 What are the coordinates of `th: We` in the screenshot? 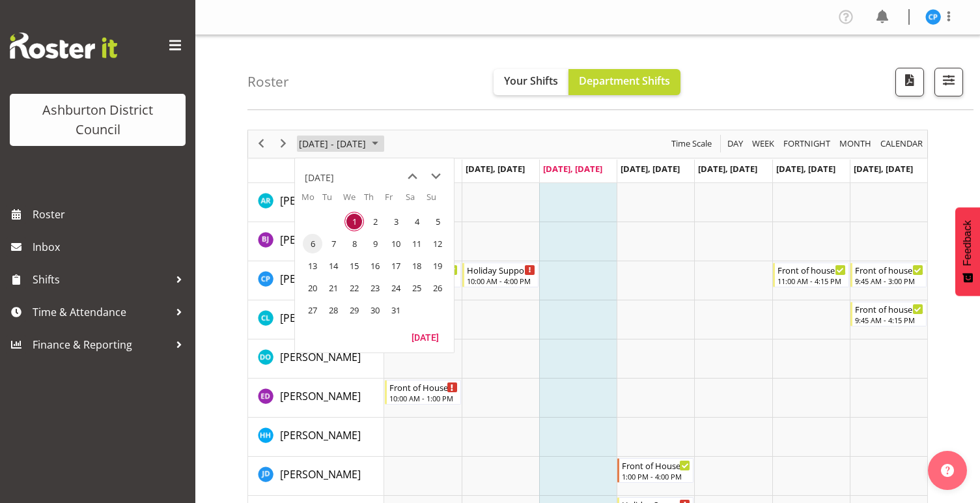 It's located at (354, 200).